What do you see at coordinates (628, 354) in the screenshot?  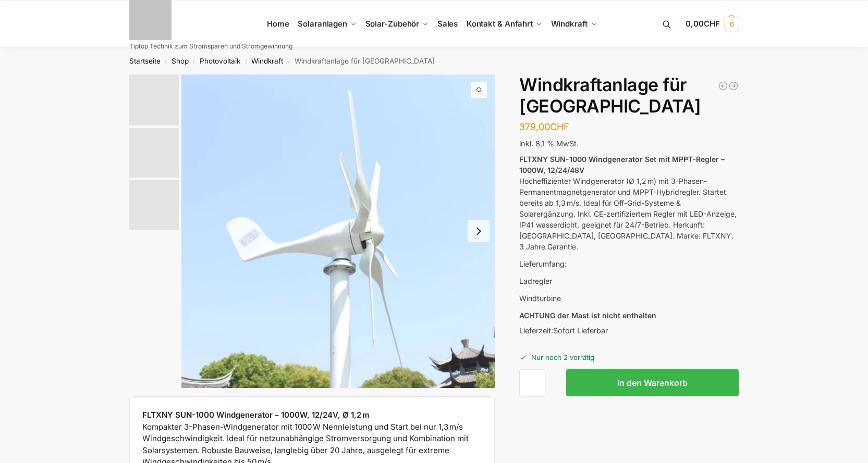 I see `p: Nur noch 2 vorrätig` at bounding box center [628, 354].